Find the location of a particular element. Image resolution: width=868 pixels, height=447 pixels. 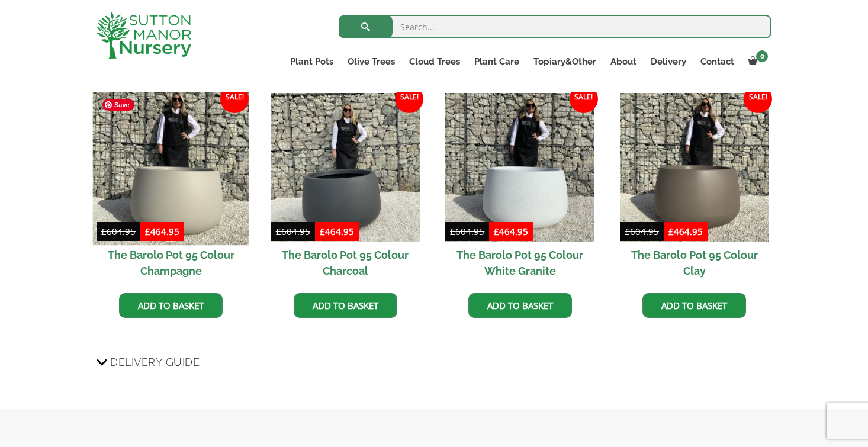

a: Sale! The Barolo Pot 95 Colour Charcoal is located at coordinates (346, 188).